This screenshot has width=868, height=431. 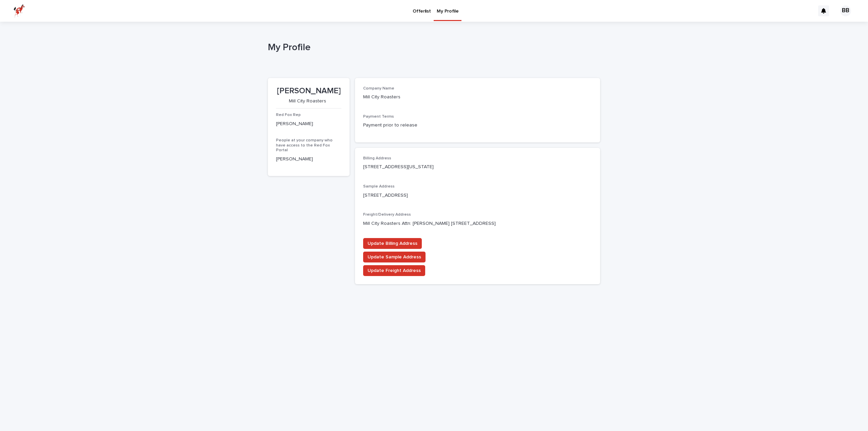 I want to click on button: Update Sample Address, so click(x=394, y=257).